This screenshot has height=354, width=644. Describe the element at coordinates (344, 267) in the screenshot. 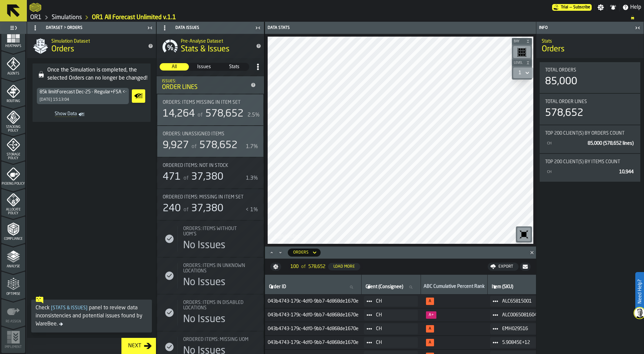

I see `div: Load More` at that location.